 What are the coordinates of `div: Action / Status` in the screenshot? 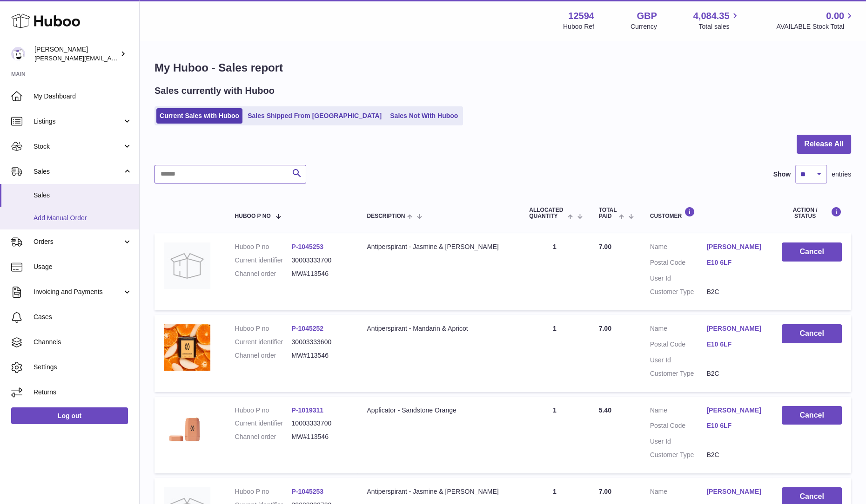 It's located at (811, 213).